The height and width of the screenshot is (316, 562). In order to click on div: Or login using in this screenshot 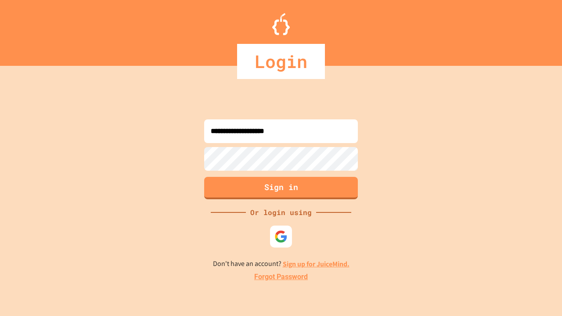, I will do `click(281, 213)`.